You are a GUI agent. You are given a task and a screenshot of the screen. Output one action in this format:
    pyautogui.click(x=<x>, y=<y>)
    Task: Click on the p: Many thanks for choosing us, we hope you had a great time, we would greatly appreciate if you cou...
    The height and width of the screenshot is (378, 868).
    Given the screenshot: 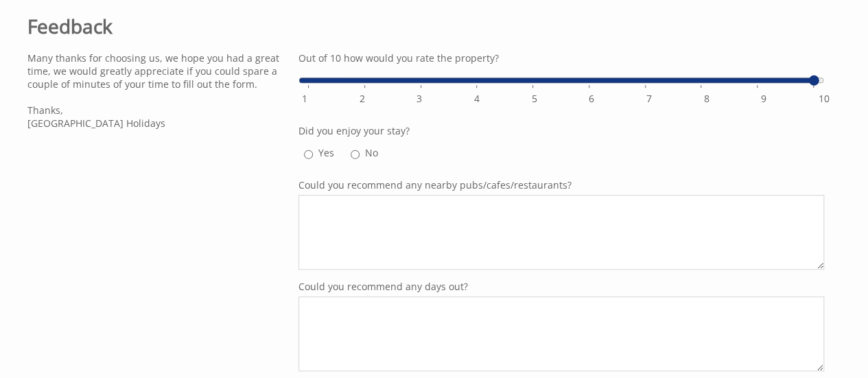 What is the action you would take?
    pyautogui.click(x=154, y=91)
    